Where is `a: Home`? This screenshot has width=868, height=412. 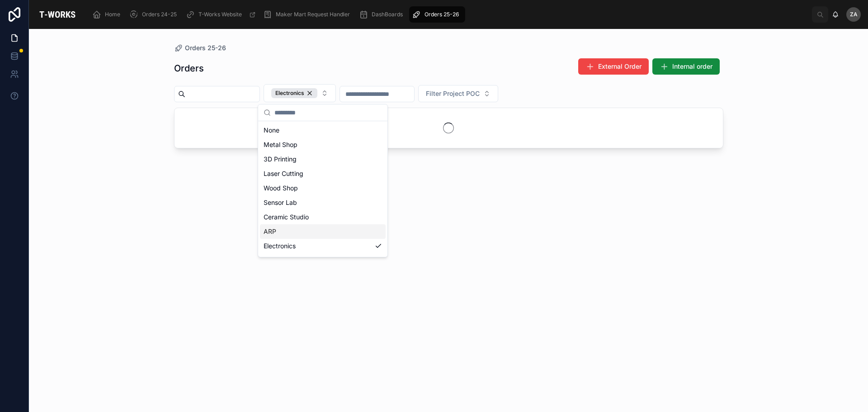
a: Home is located at coordinates (108, 14).